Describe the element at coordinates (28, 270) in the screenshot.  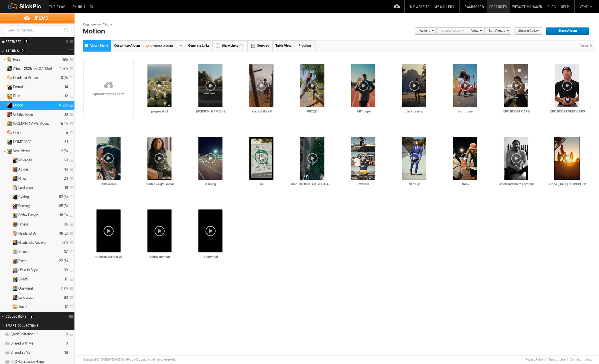
I see `span: Life with Style` at that location.